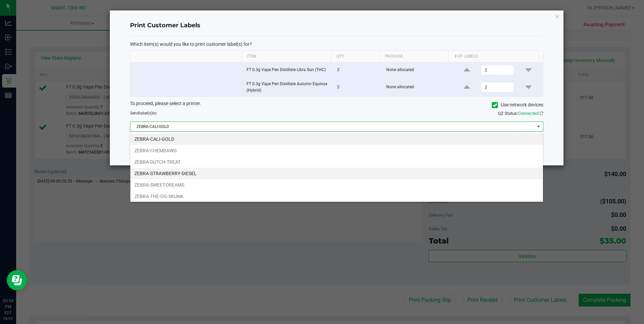 This screenshot has width=644, height=324. What do you see at coordinates (337, 25) in the screenshot?
I see `h4: Print Customer Labels` at bounding box center [337, 25].